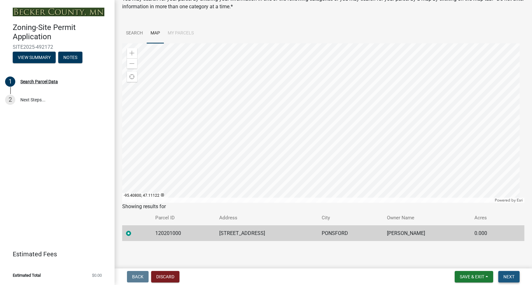  What do you see at coordinates (520, 200) in the screenshot?
I see `a: Esri` at bounding box center [520, 200].